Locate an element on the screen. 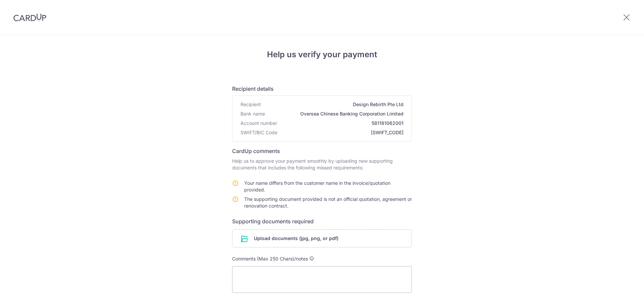 The height and width of the screenshot is (305, 644). span: Comments (Max 250 Chars)/notes is located at coordinates (270, 258).